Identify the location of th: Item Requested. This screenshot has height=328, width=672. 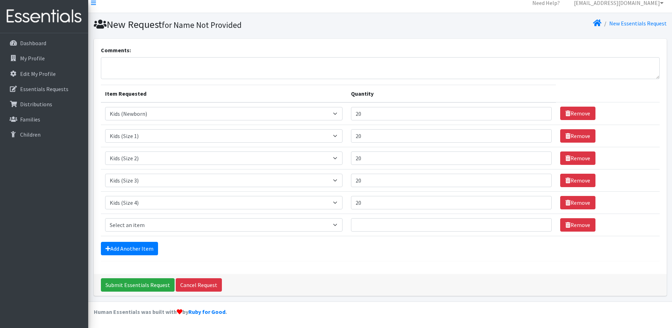
(224, 93).